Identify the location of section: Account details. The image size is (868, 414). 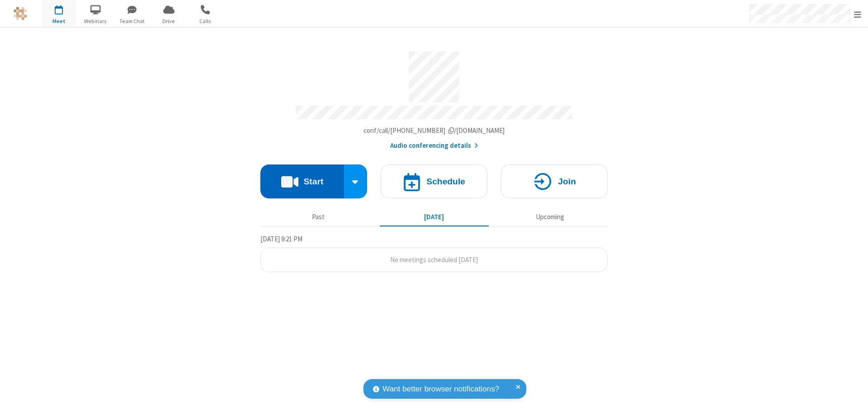
(434, 97).